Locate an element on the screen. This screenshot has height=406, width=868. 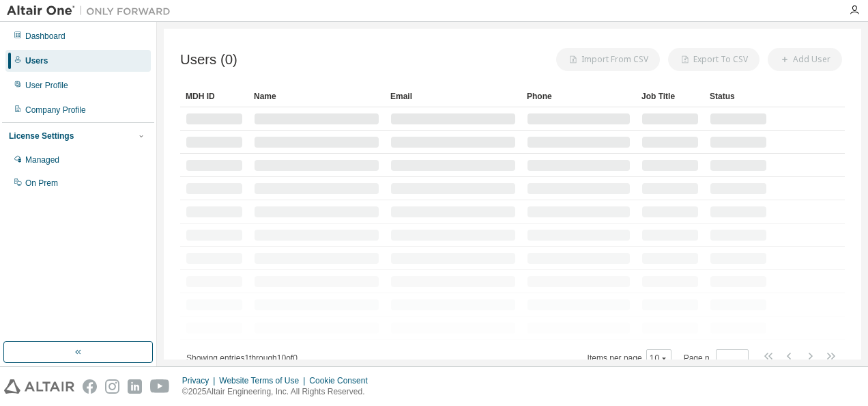
img: Altair One is located at coordinates (92, 11).